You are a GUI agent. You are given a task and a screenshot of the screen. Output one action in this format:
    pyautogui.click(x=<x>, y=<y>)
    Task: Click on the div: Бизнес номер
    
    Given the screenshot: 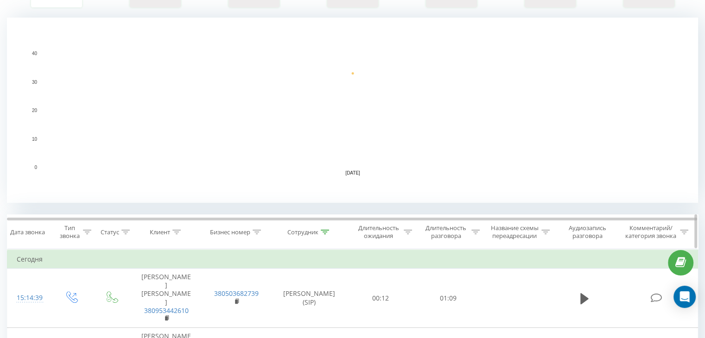 What is the action you would take?
    pyautogui.click(x=230, y=232)
    